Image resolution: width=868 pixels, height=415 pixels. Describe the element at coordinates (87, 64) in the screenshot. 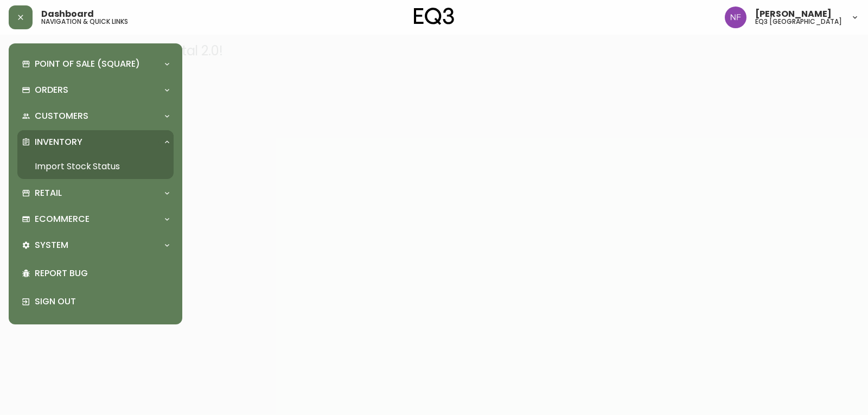

I see `p: Point of Sale (Square)` at that location.